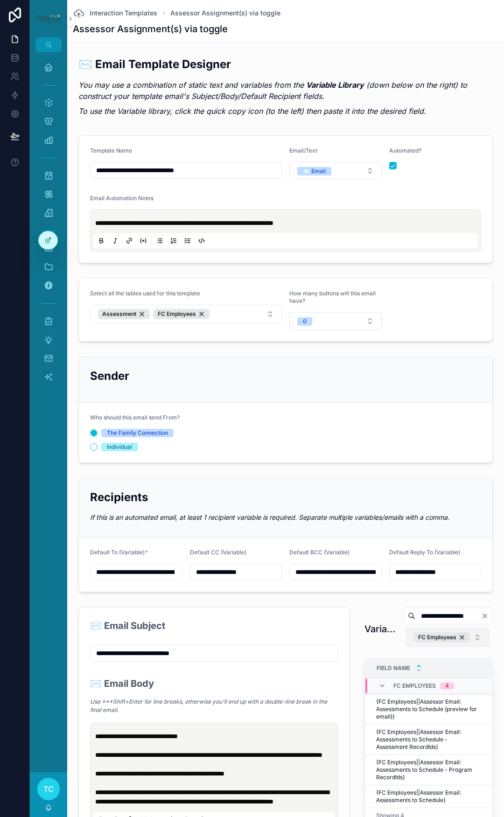 The height and width of the screenshot is (817, 504). I want to click on span: {FC Employees||Assessor Email: Assessments to Schedule}, so click(428, 797).